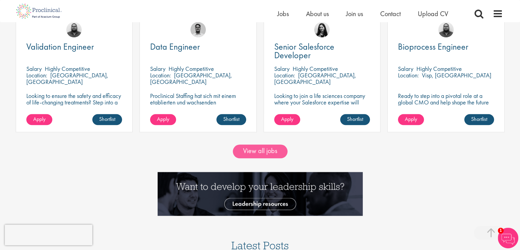  Describe the element at coordinates (355, 14) in the screenshot. I see `span: Join us` at that location.